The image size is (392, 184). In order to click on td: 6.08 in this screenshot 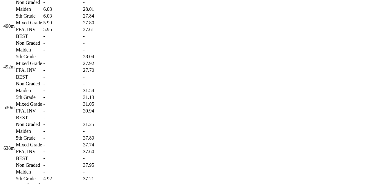, I will do `click(62, 9)`.